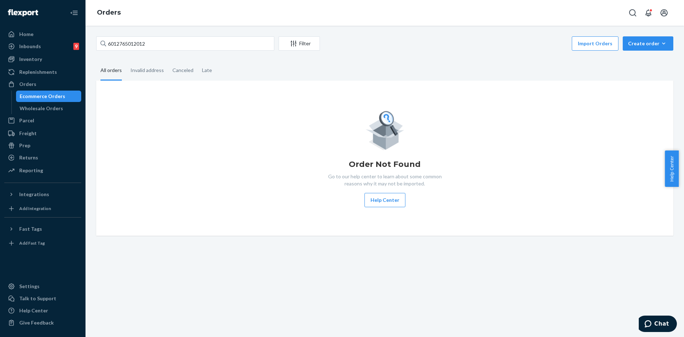 The width and height of the screenshot is (684, 337). What do you see at coordinates (49, 108) in the screenshot?
I see `a: Wholesale Orders` at bounding box center [49, 108].